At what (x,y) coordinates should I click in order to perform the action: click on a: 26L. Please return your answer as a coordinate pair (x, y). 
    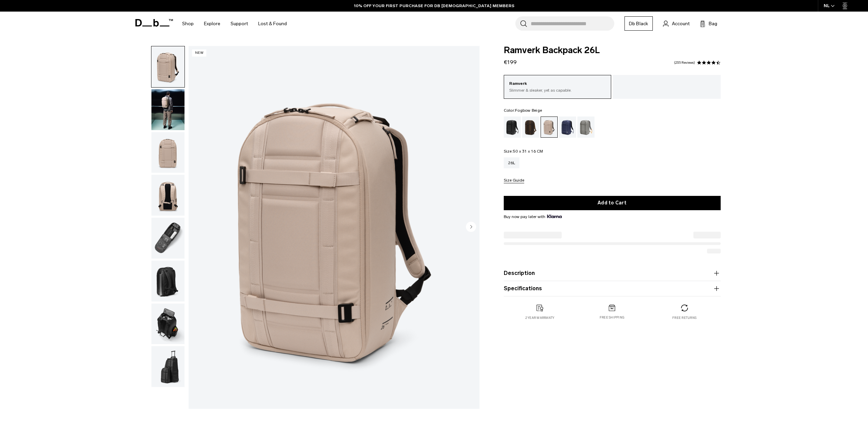
    Looking at the image, I should click on (512, 163).